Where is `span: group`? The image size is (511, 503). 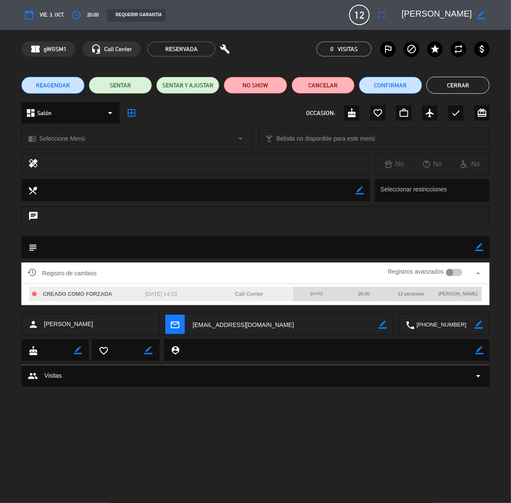
span: group is located at coordinates (33, 376).